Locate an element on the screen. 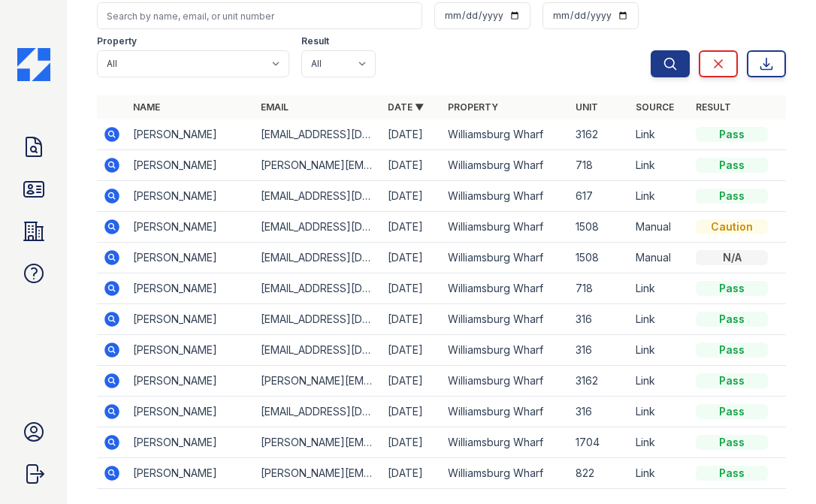 This screenshot has width=816, height=504. a: Result is located at coordinates (713, 107).